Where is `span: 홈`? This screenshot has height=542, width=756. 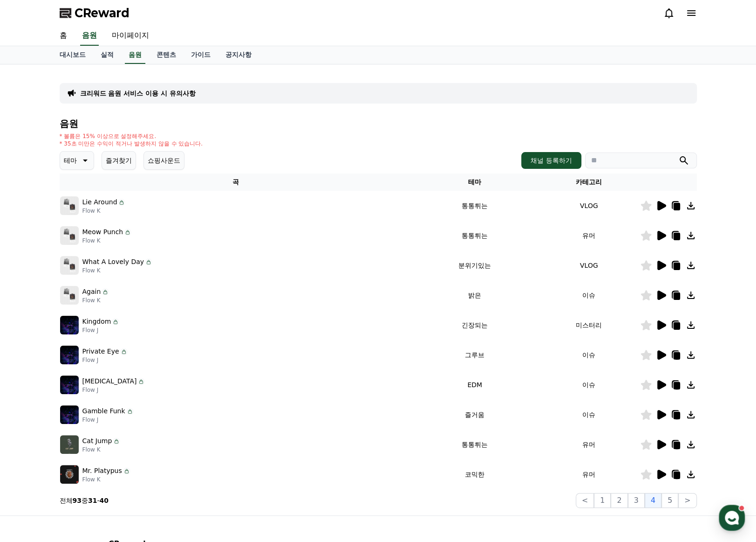 span: 홈 is located at coordinates (32, 314).